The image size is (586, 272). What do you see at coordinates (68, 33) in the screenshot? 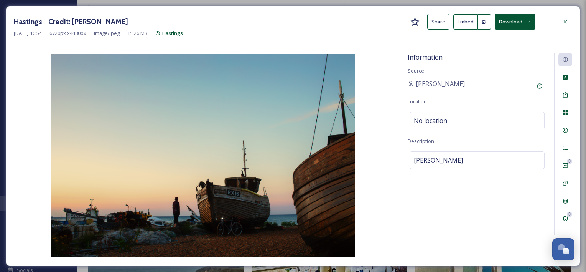
I see `span: 6720 px x 4480 px` at bounding box center [68, 33].